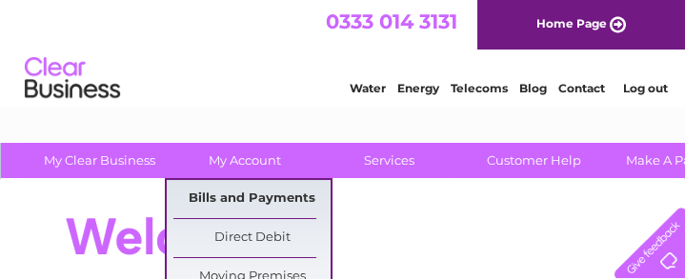 The width and height of the screenshot is (685, 279). What do you see at coordinates (392, 21) in the screenshot?
I see `span: 0333 014 3131` at bounding box center [392, 21].